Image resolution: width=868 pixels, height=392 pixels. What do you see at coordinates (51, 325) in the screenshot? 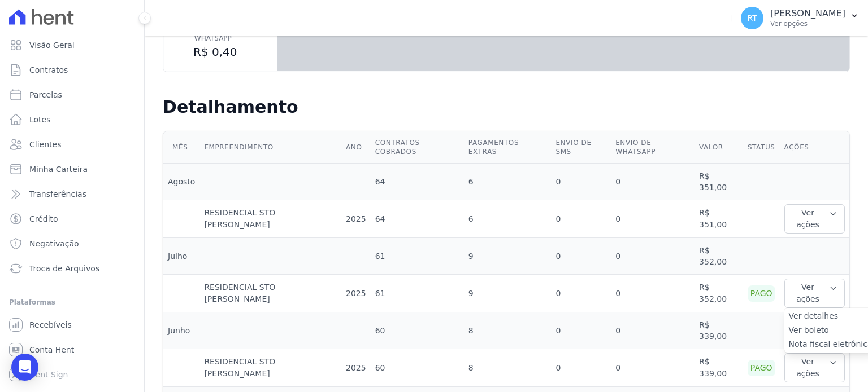
I see `span: Recebíveis` at bounding box center [51, 325].